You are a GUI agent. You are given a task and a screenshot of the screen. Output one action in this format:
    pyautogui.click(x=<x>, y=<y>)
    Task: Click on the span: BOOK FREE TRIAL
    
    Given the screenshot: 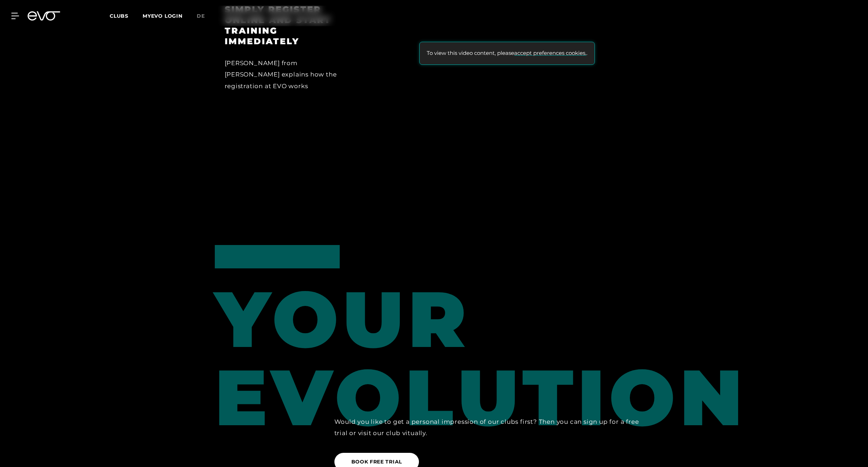 What is the action you would take?
    pyautogui.click(x=377, y=462)
    